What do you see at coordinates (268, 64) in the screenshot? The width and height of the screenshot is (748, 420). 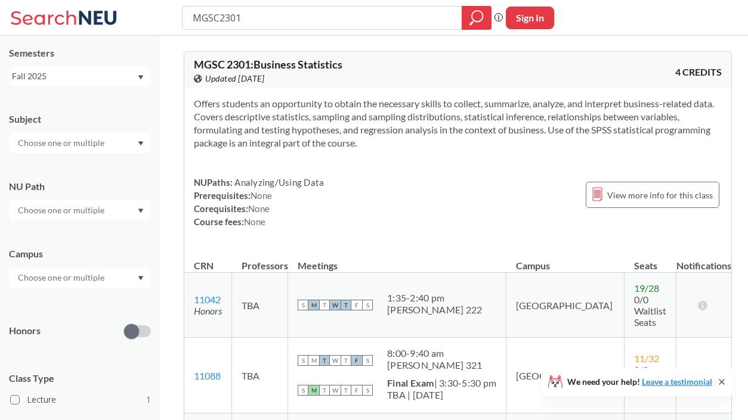 I see `span: MGSC 2301 : Business Statistics` at bounding box center [268, 64].